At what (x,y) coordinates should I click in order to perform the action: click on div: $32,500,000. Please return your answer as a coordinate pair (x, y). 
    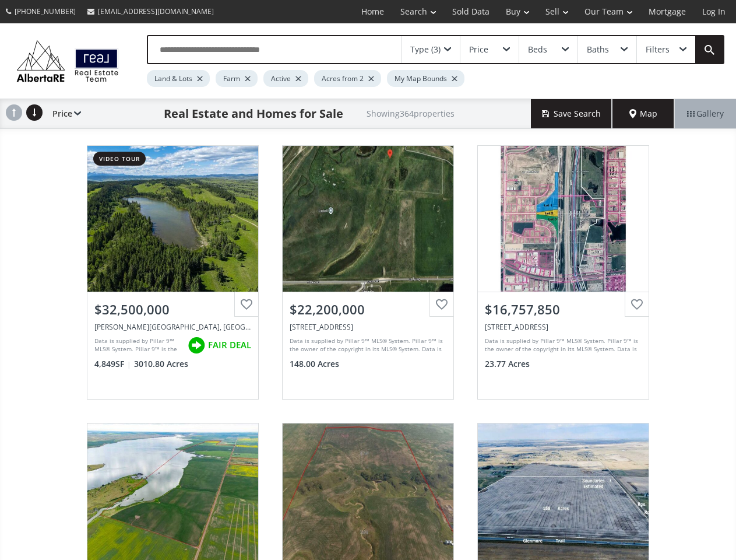
    Looking at the image, I should click on (172, 309).